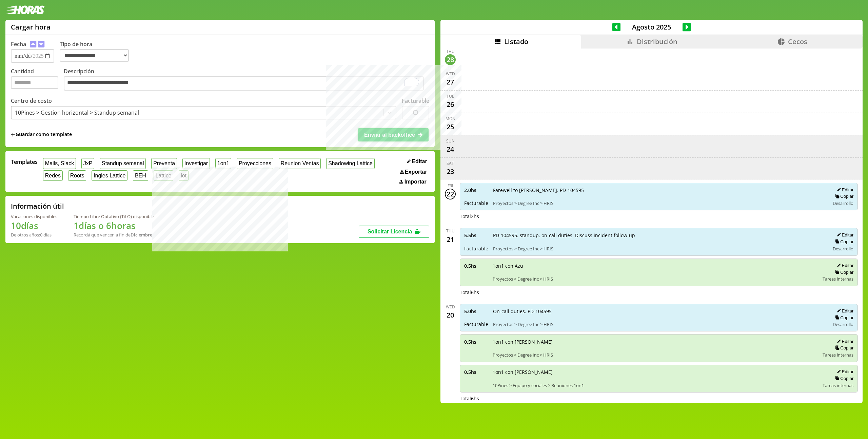 The width and height of the screenshot is (868, 439). What do you see at coordinates (390, 231) in the screenshot?
I see `span: Solicitar Licencia` at bounding box center [390, 231].